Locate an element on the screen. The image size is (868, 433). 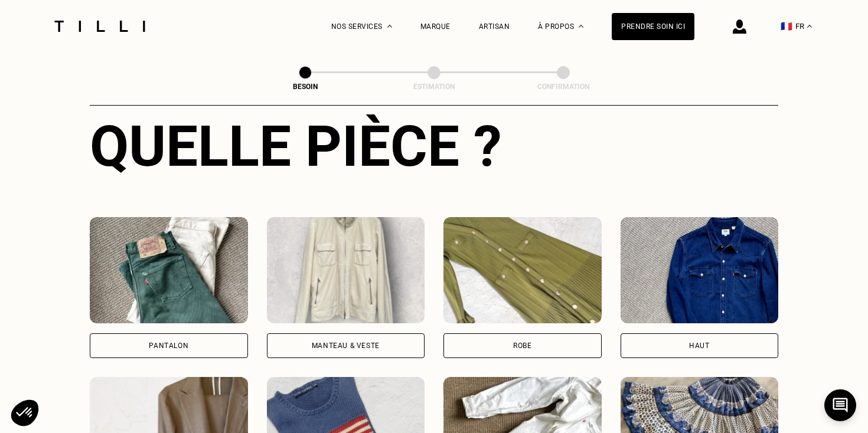
img: Tilli retouche votre Robe is located at coordinates (522, 270).